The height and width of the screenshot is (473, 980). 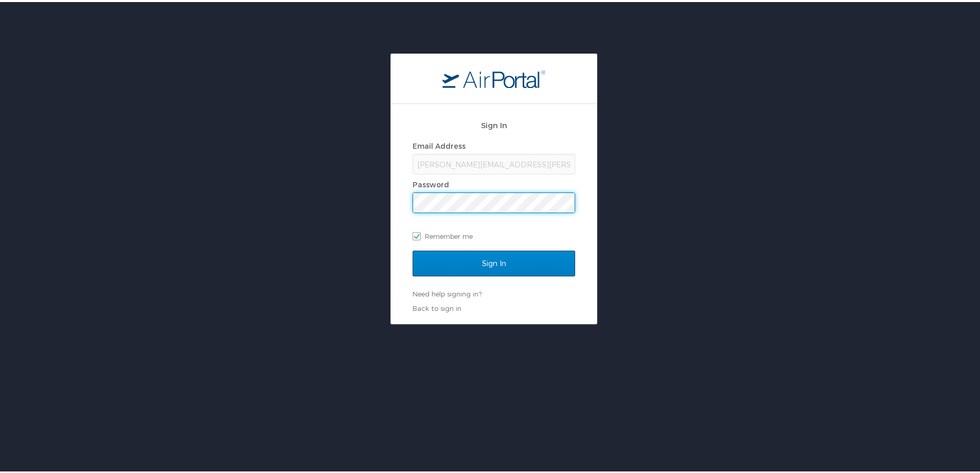 What do you see at coordinates (494, 234) in the screenshot?
I see `label: Remember me` at bounding box center [494, 234].